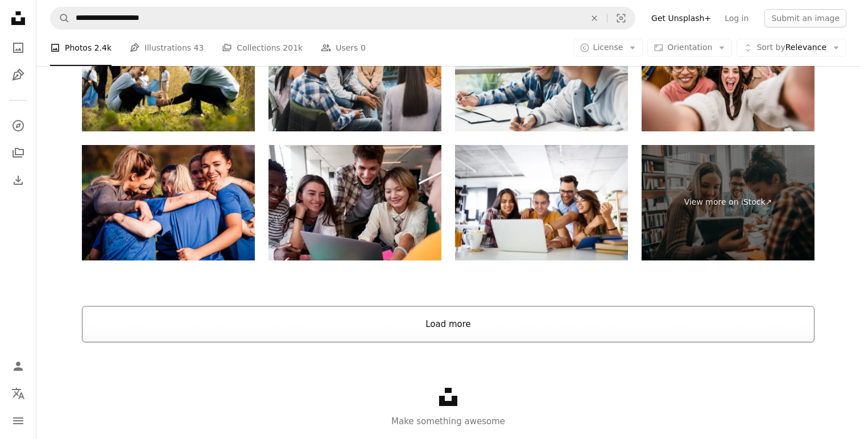 The width and height of the screenshot is (860, 439). What do you see at coordinates (168, 73) in the screenshot?
I see `img: Two diverse activists working together to plant more trees and greenery` at bounding box center [168, 73].